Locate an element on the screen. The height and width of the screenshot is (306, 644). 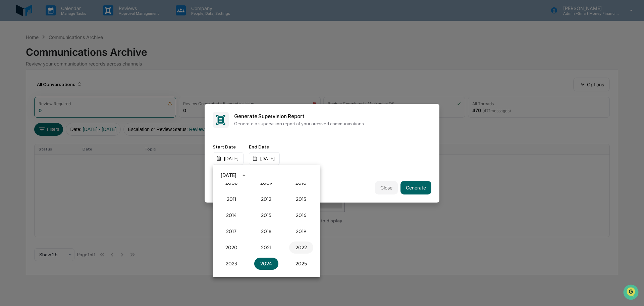
button: 2010 is located at coordinates (301, 183).